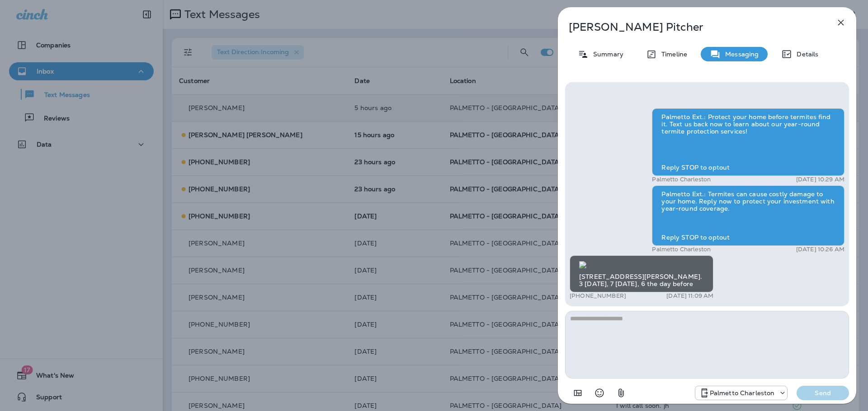 The image size is (868, 411). What do you see at coordinates (739, 54) in the screenshot?
I see `p: Messaging` at bounding box center [739, 54].